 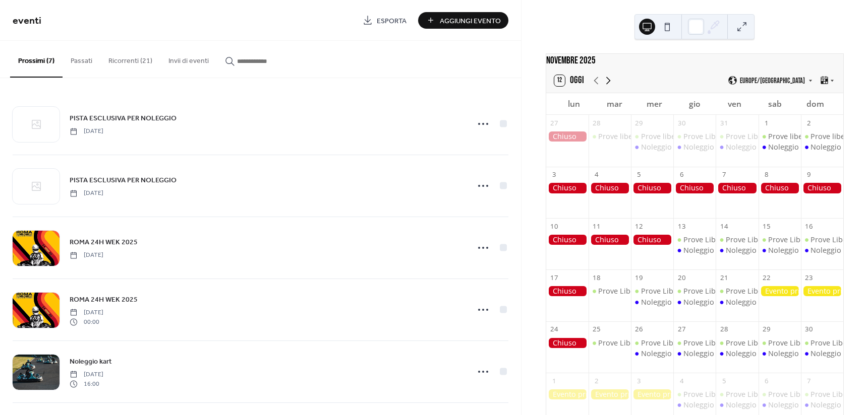 I want to click on a: Aggiungi Evento, so click(x=463, y=20).